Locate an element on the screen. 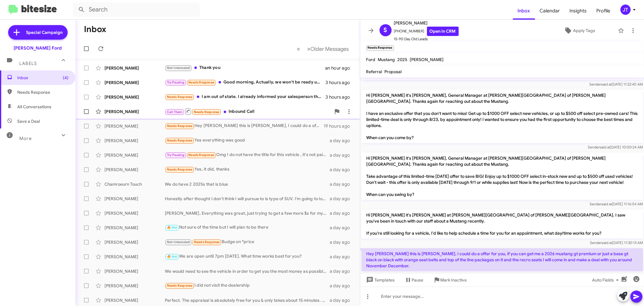  span: Mustang is located at coordinates (387, 60).